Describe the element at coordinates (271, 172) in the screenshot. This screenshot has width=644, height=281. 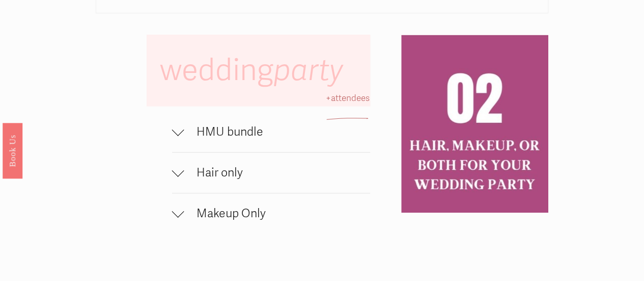
I see `button: Hair only` at that location.